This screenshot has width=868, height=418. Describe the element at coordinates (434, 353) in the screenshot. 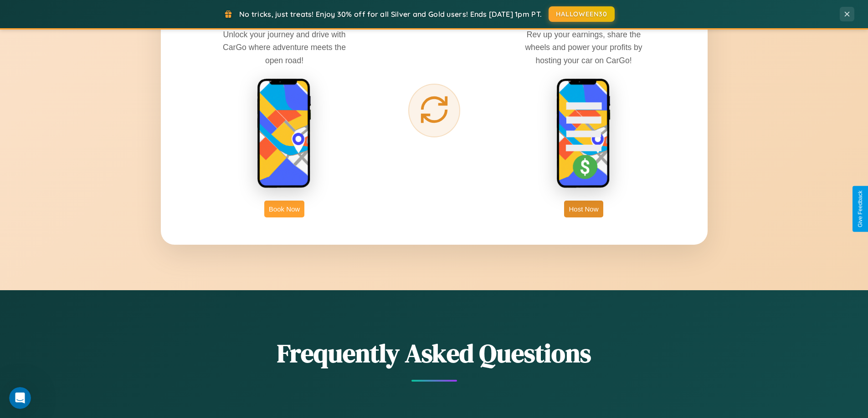

I see `h2: Frequently Asked Questions` at that location.